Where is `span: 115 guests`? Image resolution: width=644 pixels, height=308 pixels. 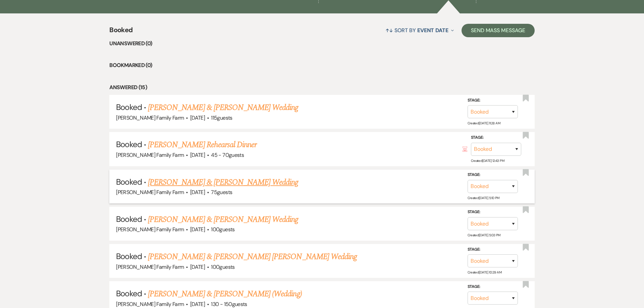
span: 115 guests is located at coordinates (222, 118).